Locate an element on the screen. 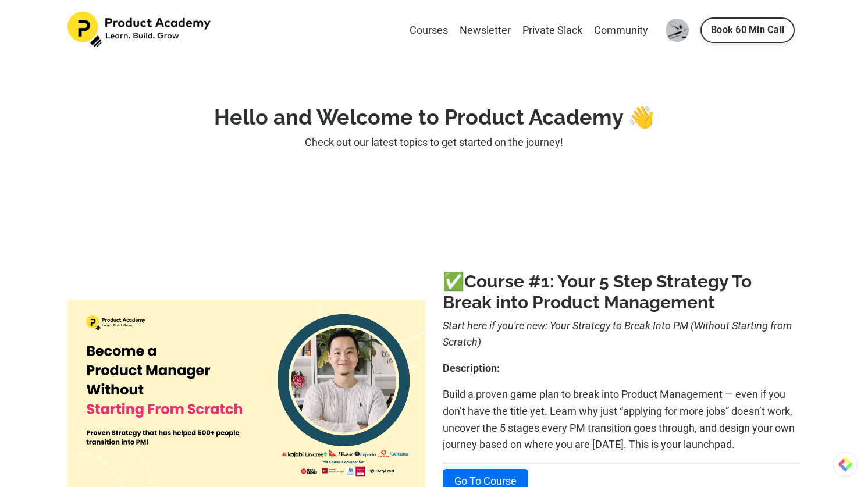 This screenshot has height=487, width=868. a: Newsletter is located at coordinates (485, 30).